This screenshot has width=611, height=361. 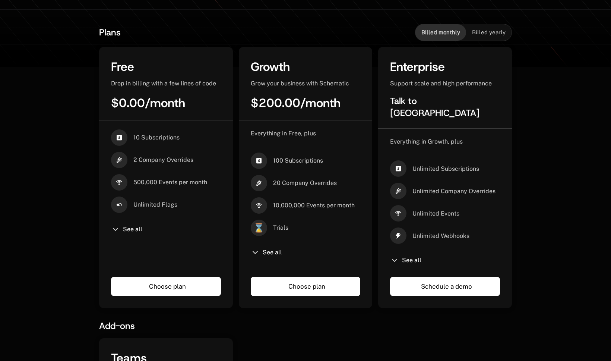 I want to click on i: thunder, so click(x=398, y=235).